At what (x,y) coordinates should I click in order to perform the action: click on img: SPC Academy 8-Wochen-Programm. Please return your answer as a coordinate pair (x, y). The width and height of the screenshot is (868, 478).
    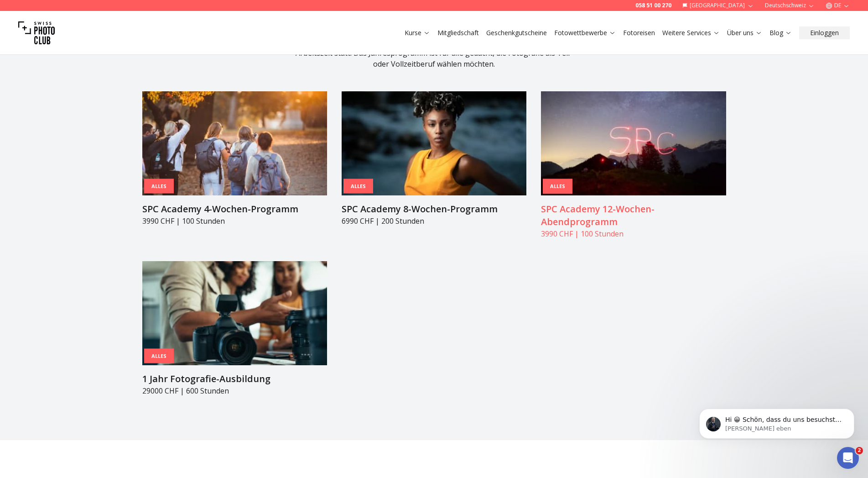
    Looking at the image, I should click on (434, 143).